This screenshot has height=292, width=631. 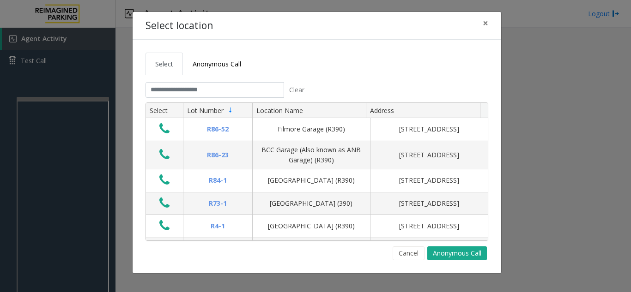 What do you see at coordinates (311, 129) in the screenshot?
I see `div: Filmore Garage (R390)` at bounding box center [311, 129].